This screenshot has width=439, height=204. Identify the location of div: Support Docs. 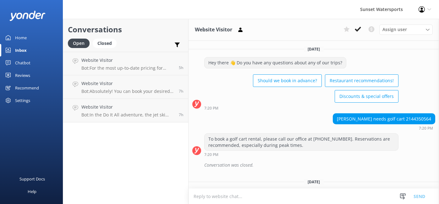
(32, 179).